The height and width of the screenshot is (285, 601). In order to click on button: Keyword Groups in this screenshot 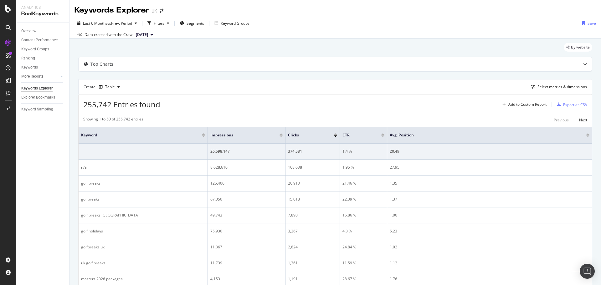, I will do `click(232, 23)`.